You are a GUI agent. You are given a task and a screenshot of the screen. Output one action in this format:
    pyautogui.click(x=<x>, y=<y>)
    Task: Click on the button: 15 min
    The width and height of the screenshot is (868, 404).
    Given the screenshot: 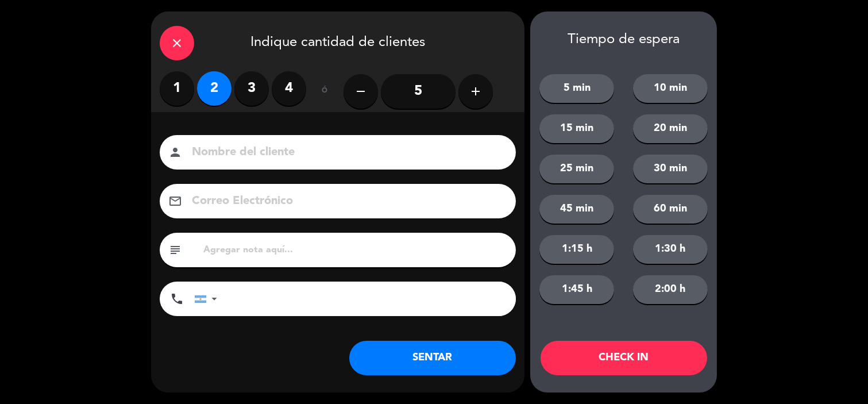 What is the action you would take?
    pyautogui.click(x=577, y=129)
    